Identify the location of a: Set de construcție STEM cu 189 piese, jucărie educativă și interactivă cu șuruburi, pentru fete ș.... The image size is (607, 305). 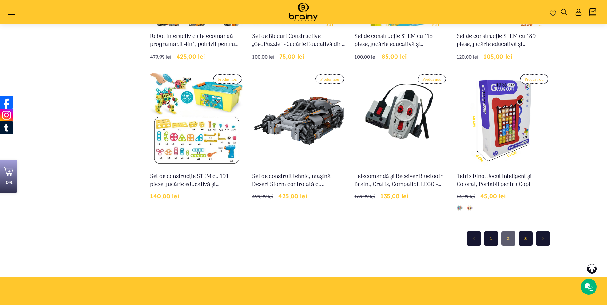
(503, 41).